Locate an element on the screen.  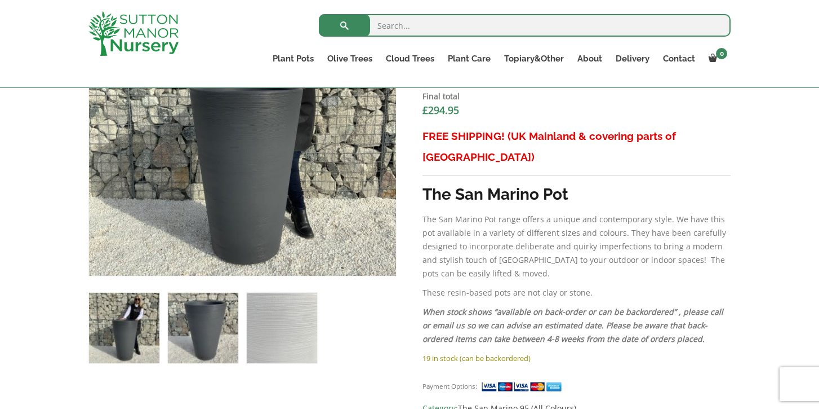
img: The San Marino Pot 95 Colour Charcoal - Image 3 is located at coordinates (282, 327).